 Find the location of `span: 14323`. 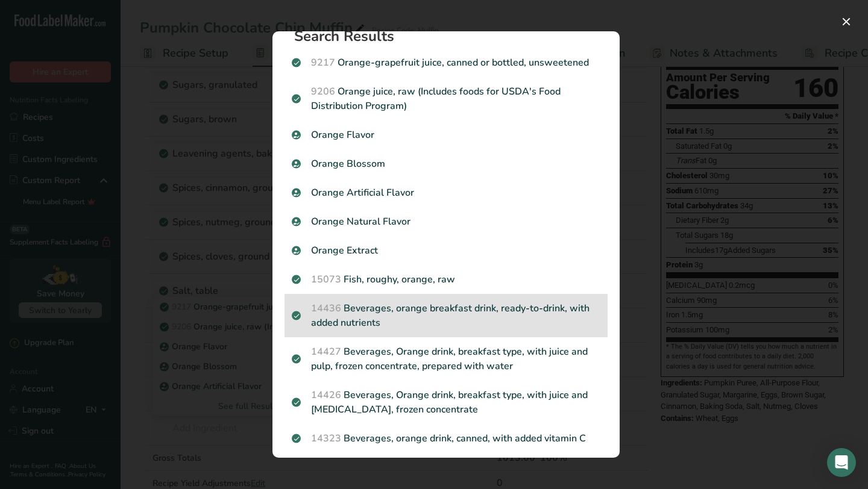

span: 14323 is located at coordinates (326, 439).